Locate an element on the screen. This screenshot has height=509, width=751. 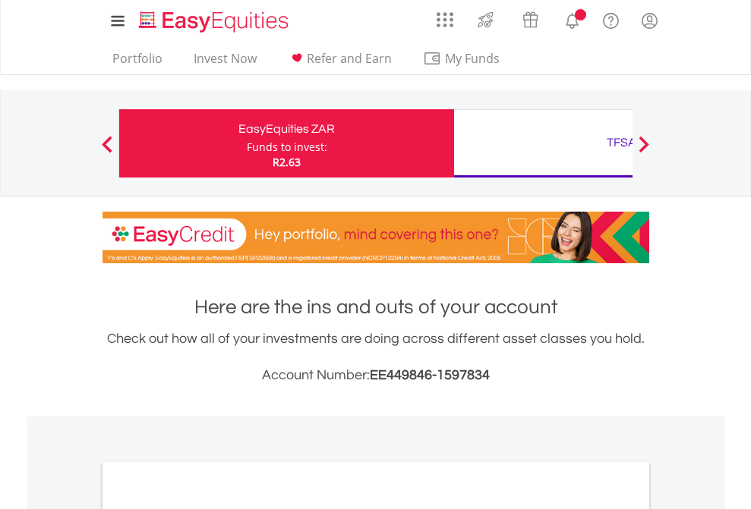
a: FAQ's and Support is located at coordinates (610, 19).